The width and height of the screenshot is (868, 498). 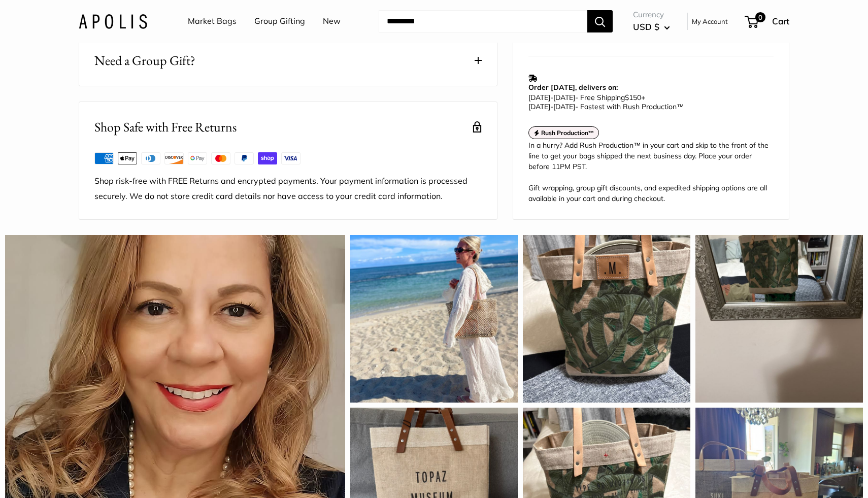 I want to click on span: 0, so click(x=760, y=17).